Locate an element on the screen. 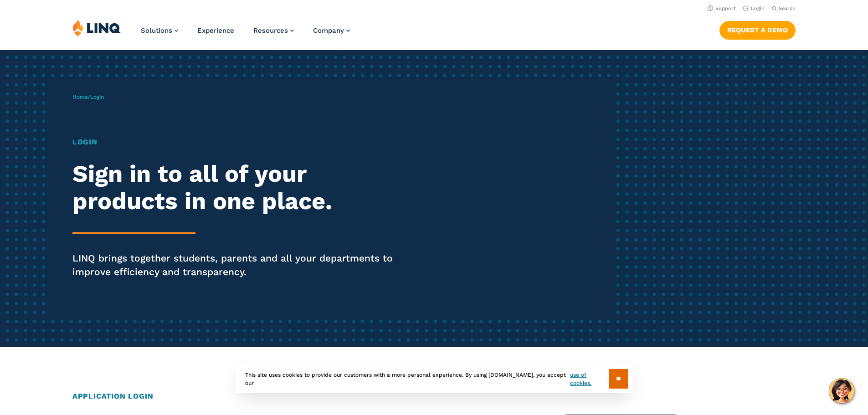 The height and width of the screenshot is (415, 868). p: LINQ brings together students, parents and all your departments to improve efficiency and transpa... is located at coordinates (240, 265).